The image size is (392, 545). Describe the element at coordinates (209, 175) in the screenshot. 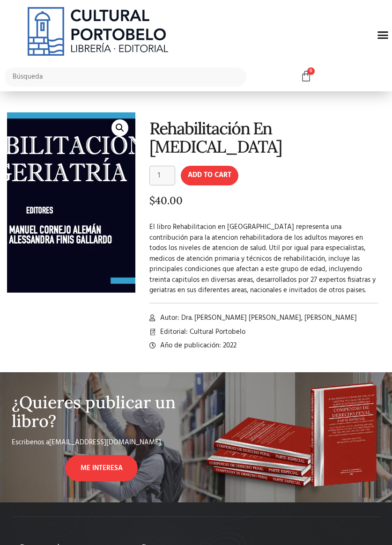

I see `button: Add to cart` at that location.